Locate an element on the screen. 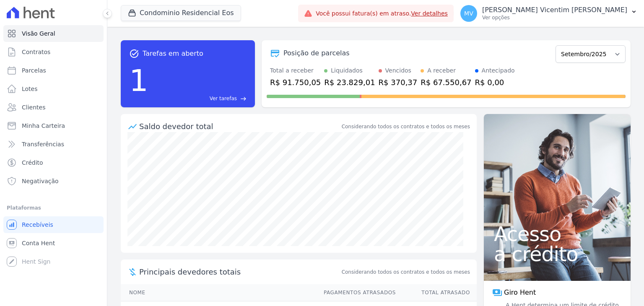 The width and height of the screenshot is (644, 306). span: Contratos is located at coordinates (36, 52).